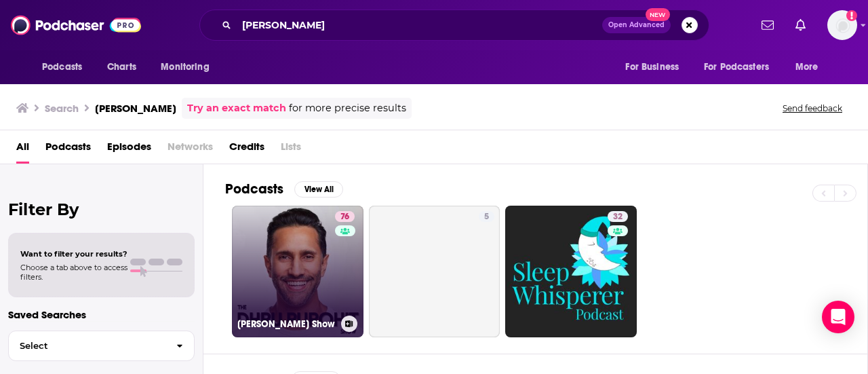 The width and height of the screenshot is (868, 374). What do you see at coordinates (23, 149) in the screenshot?
I see `a: All` at bounding box center [23, 149].